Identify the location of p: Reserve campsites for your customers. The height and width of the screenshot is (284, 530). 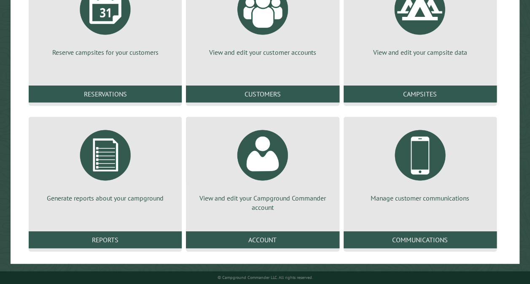
(105, 52).